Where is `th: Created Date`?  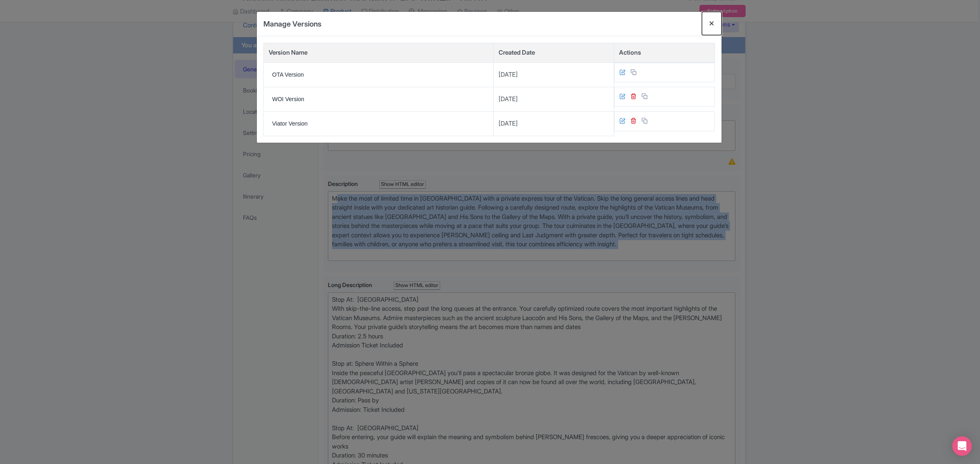
th: Created Date is located at coordinates (553, 53).